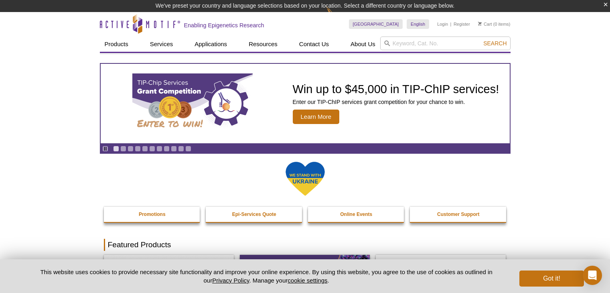  I want to click on a: Promotions, so click(152, 214).